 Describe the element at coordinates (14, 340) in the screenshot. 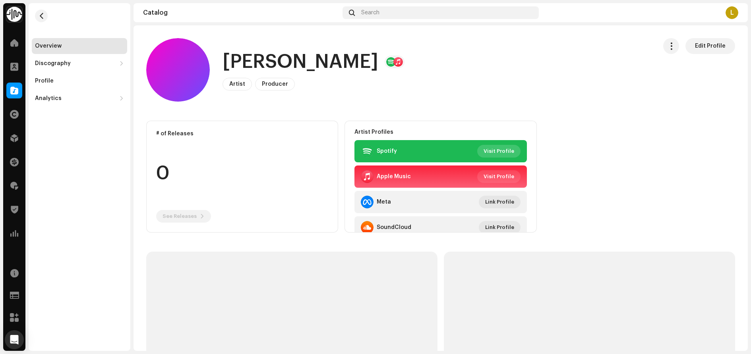

I see `div: Open Intercom Messenger` at that location.